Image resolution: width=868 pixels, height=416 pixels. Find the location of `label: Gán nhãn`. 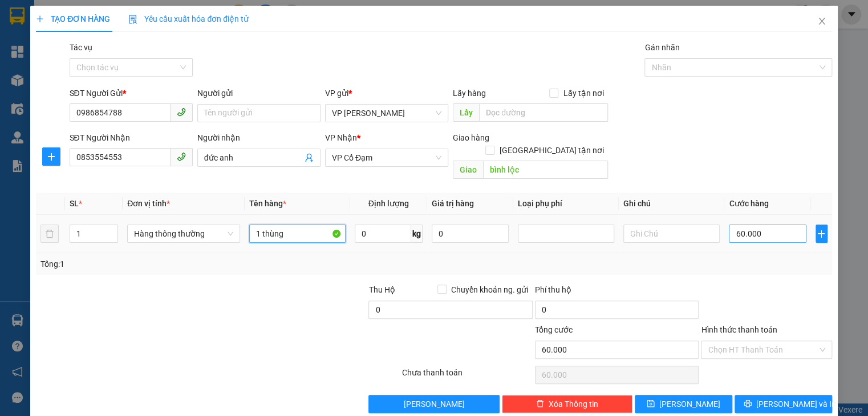

label: Gán nhãn is located at coordinates (662, 47).